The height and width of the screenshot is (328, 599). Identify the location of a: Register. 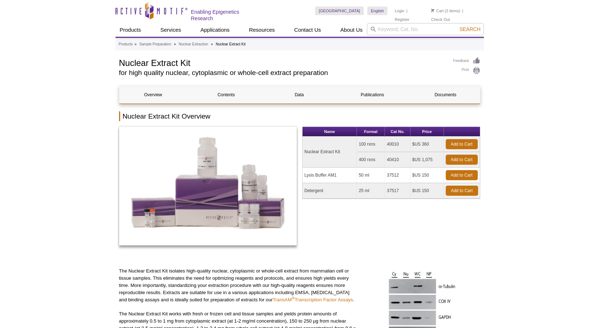
(402, 19).